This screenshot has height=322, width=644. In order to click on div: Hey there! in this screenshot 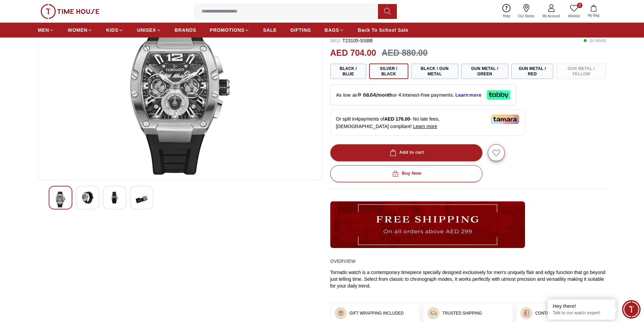, I will do `click(582, 306)`.